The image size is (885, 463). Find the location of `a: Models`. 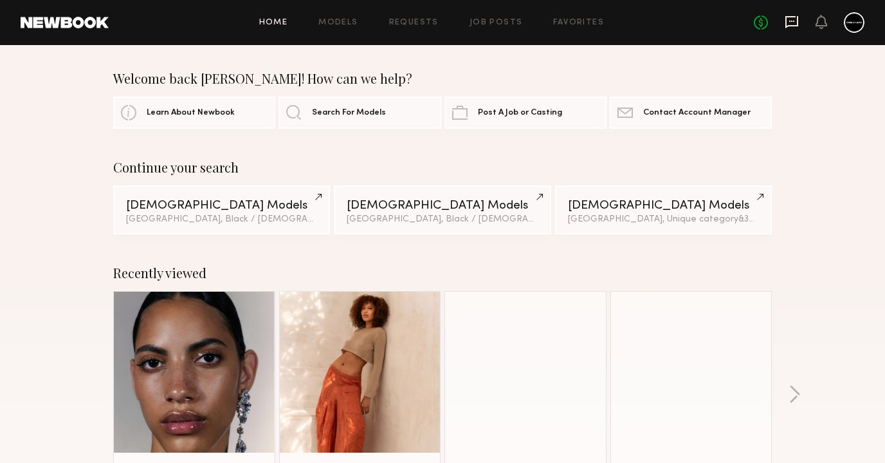

a: Models is located at coordinates (338, 23).